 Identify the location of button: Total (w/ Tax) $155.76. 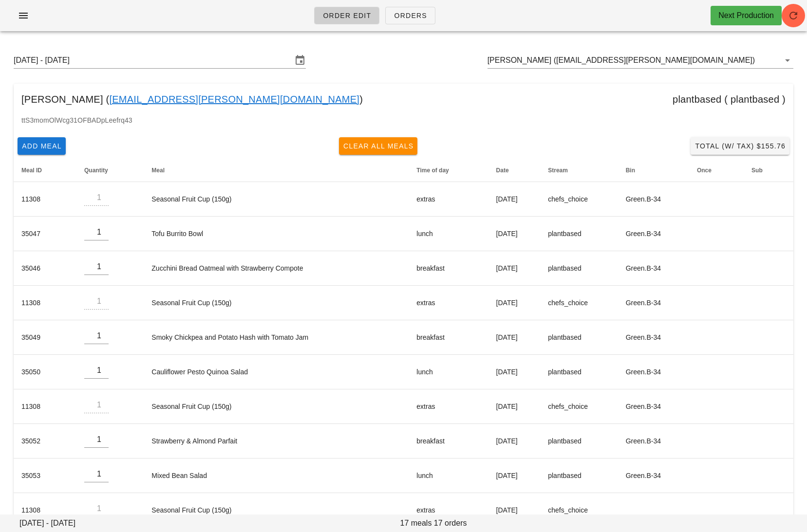
(740, 146).